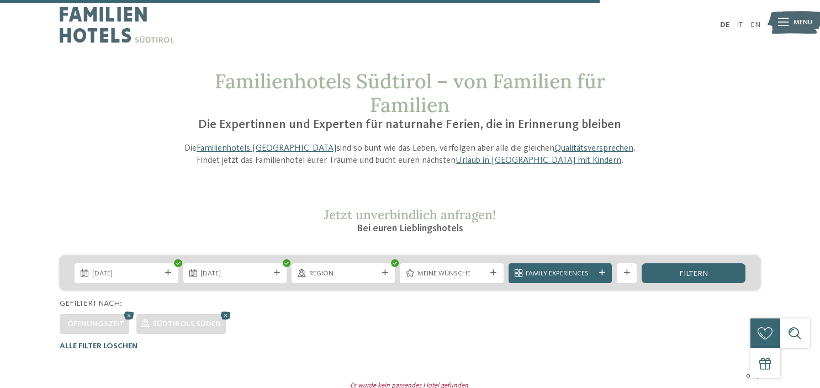 The width and height of the screenshot is (820, 388). I want to click on a: Qualitätsversprechen, so click(594, 149).